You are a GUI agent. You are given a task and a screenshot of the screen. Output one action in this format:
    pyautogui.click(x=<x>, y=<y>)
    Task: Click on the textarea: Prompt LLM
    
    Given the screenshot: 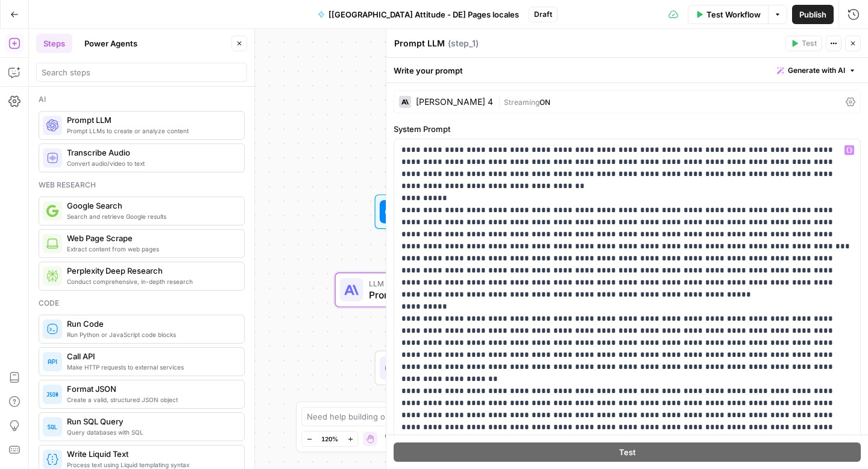 What is the action you would take?
    pyautogui.click(x=420, y=43)
    